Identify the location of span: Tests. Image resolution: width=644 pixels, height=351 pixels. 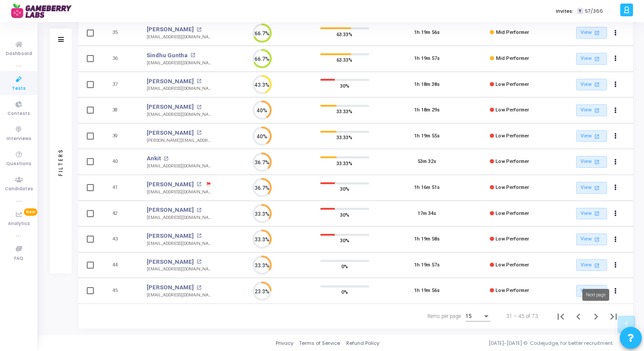
(19, 89).